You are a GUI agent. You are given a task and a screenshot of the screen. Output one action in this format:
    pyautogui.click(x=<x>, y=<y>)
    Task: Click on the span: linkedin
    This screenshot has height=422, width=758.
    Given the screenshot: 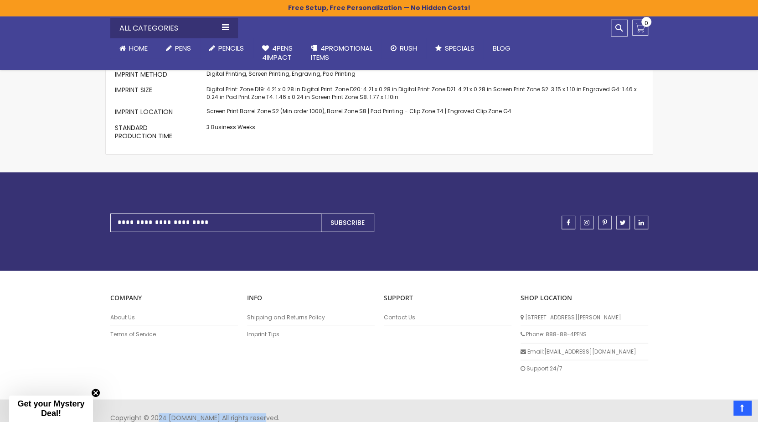 What is the action you would take?
    pyautogui.click(x=642, y=223)
    